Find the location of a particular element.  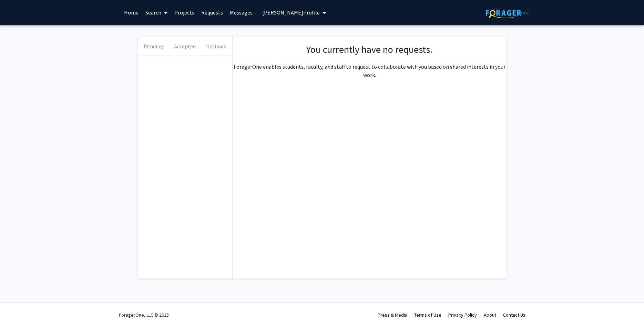

button: Accepted is located at coordinates (185, 46).